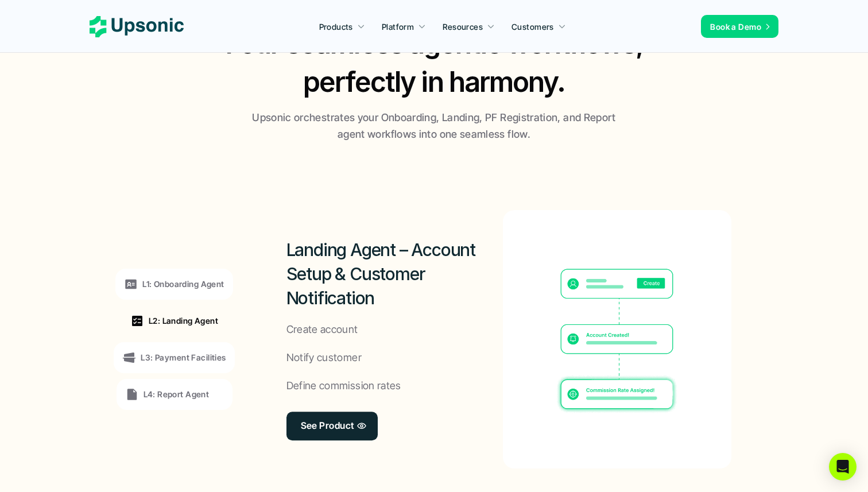 The width and height of the screenshot is (868, 492). Describe the element at coordinates (336, 26) in the screenshot. I see `p: Products` at that location.